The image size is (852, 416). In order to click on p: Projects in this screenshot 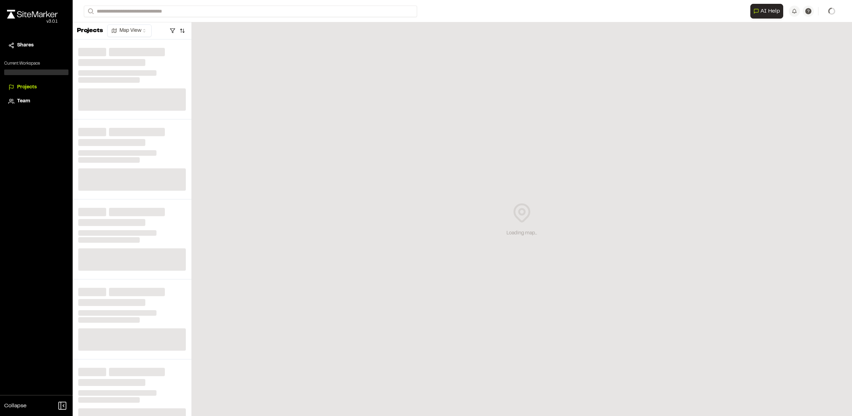, I will do `click(90, 31)`.